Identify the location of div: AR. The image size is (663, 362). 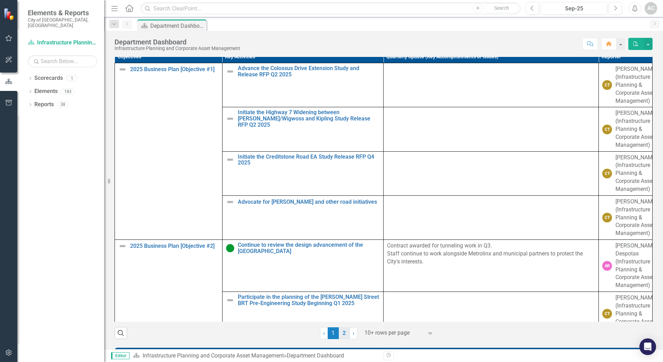
(607, 266).